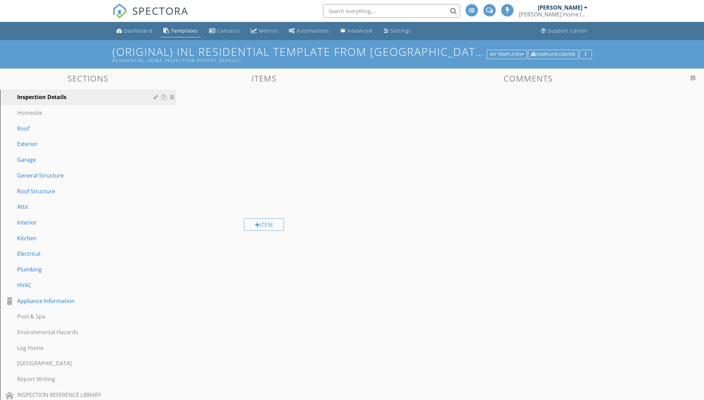  What do you see at coordinates (360, 31) in the screenshot?
I see `div: Advanced` at bounding box center [360, 31].